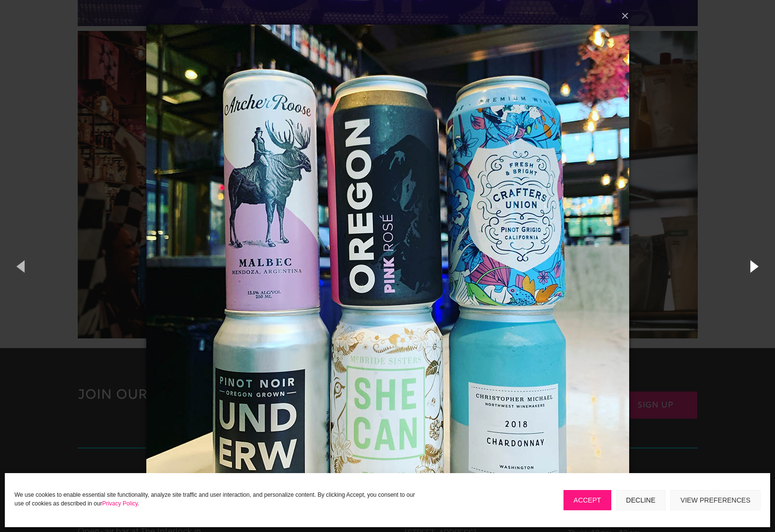 The width and height of the screenshot is (775, 532). I want to click on button: View preferences, so click(715, 500).